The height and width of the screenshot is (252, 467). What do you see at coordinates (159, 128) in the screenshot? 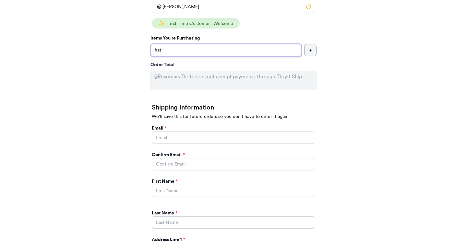
I see `label: Email` at bounding box center [159, 128].